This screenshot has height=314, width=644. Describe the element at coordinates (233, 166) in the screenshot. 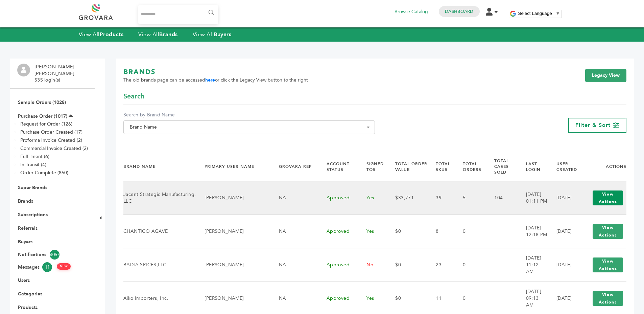

I see `th: Primary User Name` at that location.